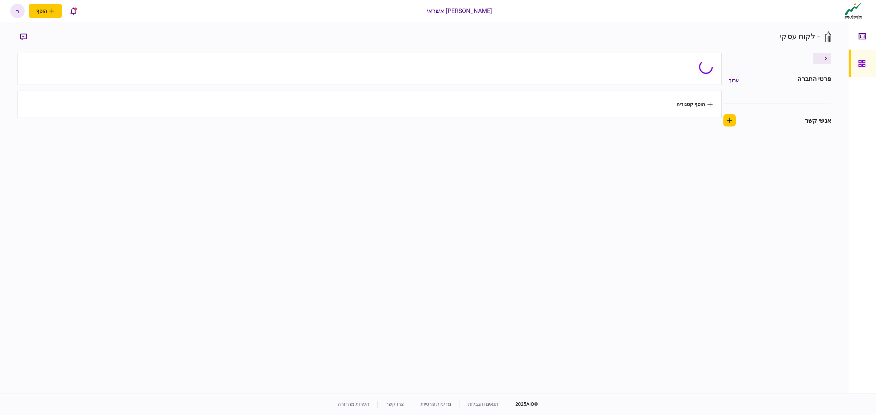 This screenshot has height=415, width=876. Describe the element at coordinates (522, 404) in the screenshot. I see `div: © 2025 AIO` at that location.